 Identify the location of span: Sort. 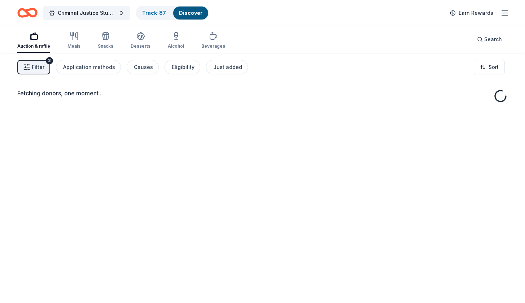
(494, 67).